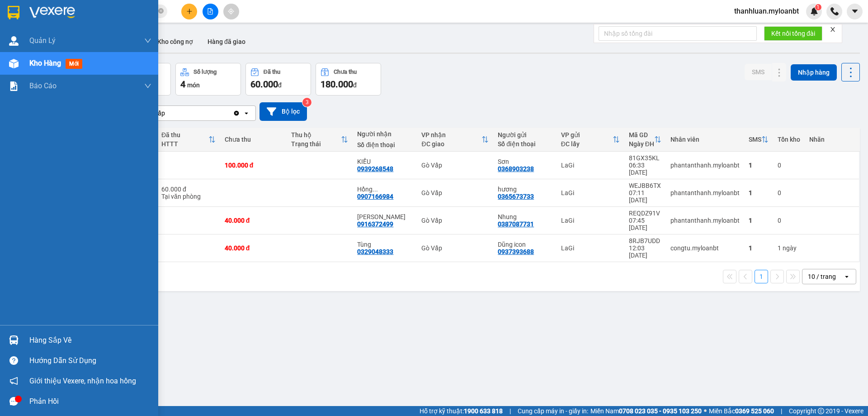 Image resolution: width=868 pixels, height=416 pixels. I want to click on svg: Clear value, so click(237, 113).